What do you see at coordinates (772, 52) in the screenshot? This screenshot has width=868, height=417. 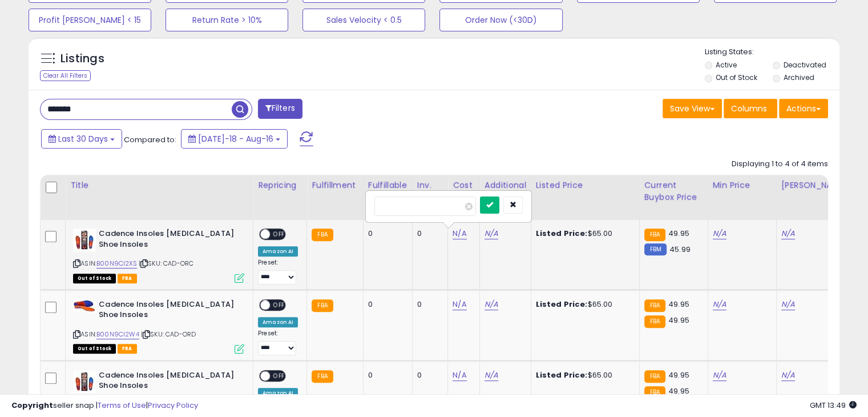 I see `p: Listing States:` at bounding box center [772, 52].